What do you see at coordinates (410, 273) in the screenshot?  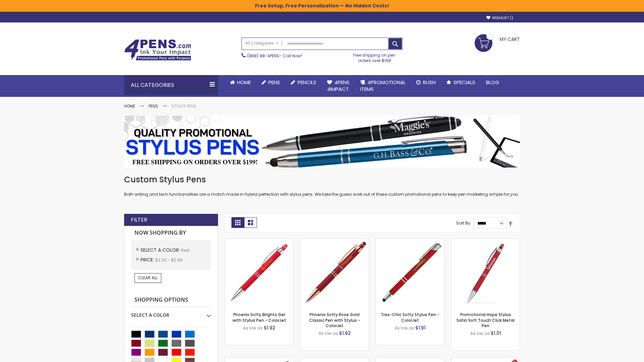 I see `img: Tres-Chic Softy Stylus Pen - ColorJet-Red` at bounding box center [410, 273].